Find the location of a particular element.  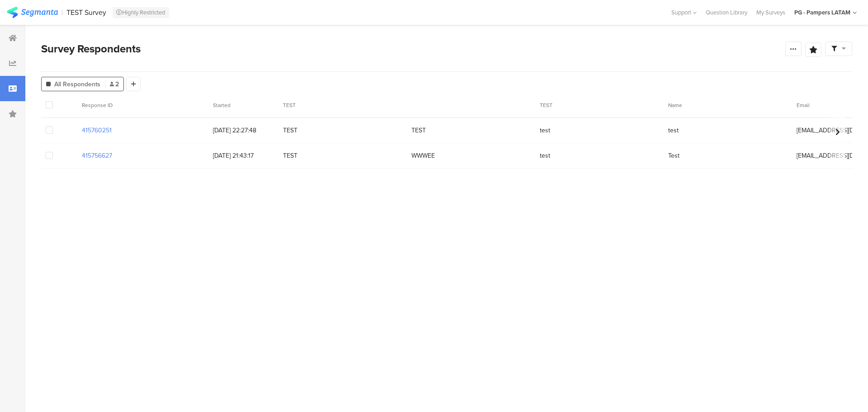

span: Survey Respondents is located at coordinates (91, 49).